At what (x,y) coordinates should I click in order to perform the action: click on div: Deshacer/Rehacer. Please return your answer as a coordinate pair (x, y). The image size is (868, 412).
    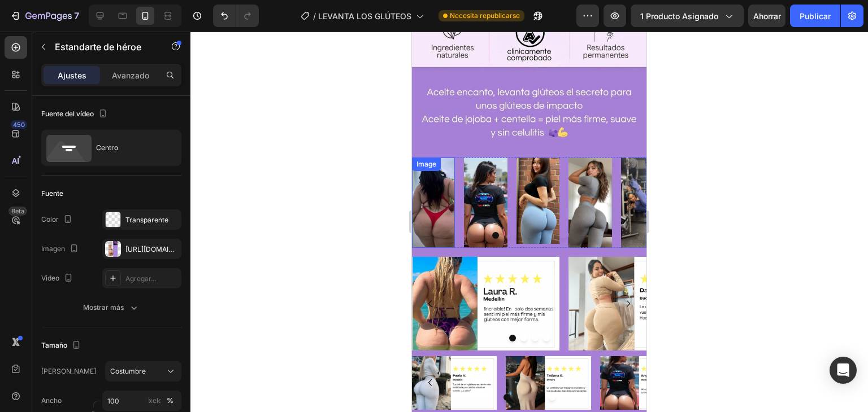
    Looking at the image, I should click on (236, 16).